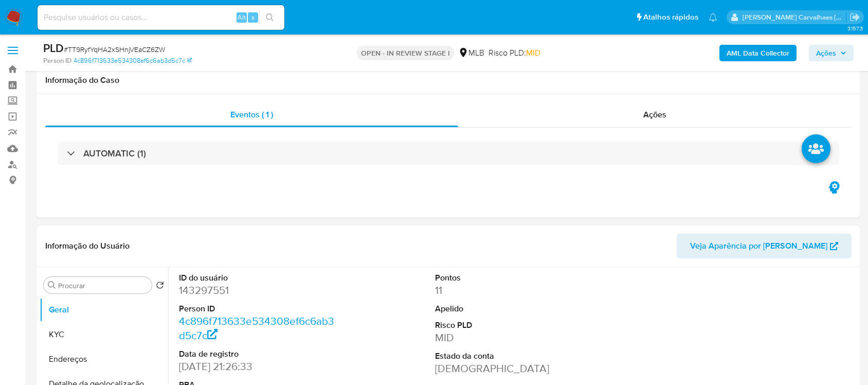 This screenshot has width=868, height=385. I want to click on button: AML Data Collector, so click(758, 53).